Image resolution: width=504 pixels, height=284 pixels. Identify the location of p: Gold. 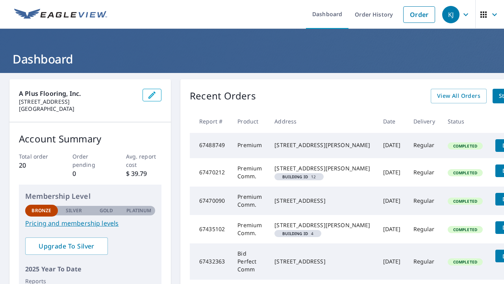
(106, 210).